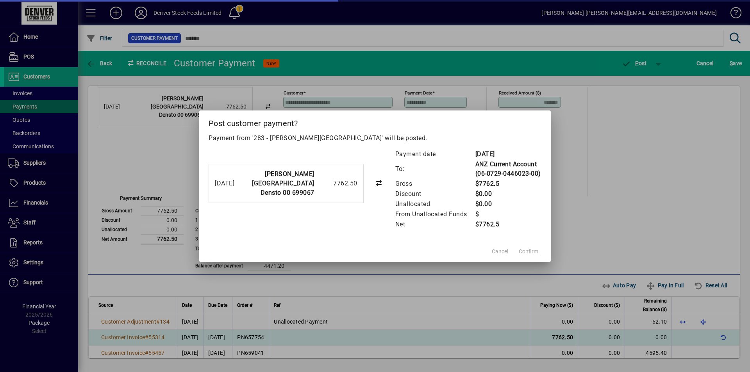  What do you see at coordinates (435, 204) in the screenshot?
I see `td: Unallocated` at bounding box center [435, 204].